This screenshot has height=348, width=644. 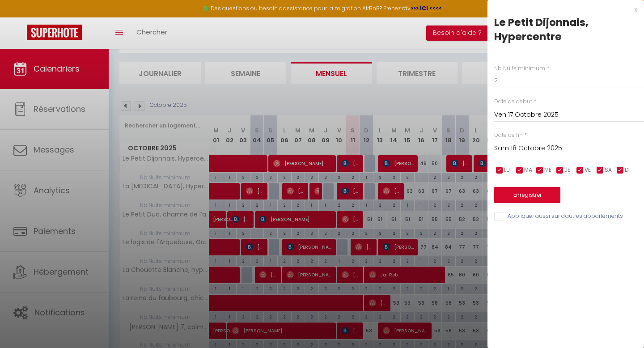 What do you see at coordinates (566, 30) in the screenshot?
I see `div: Le Petit Dijonnais, Hypercentre` at bounding box center [566, 30].